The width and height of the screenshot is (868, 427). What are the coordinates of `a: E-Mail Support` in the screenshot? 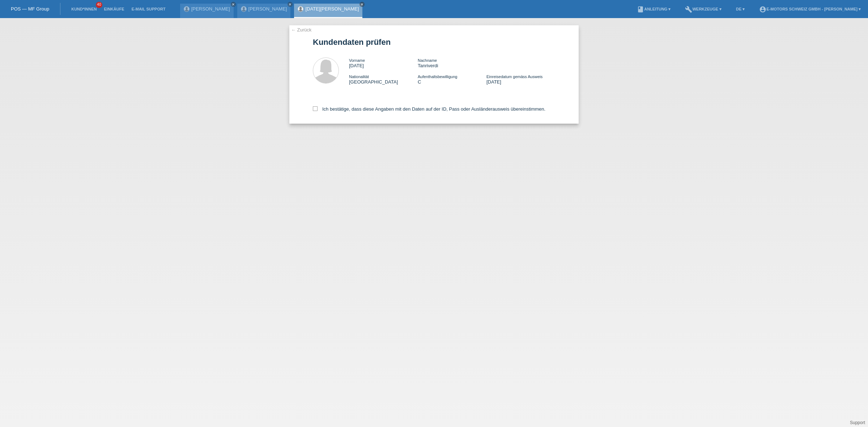 It's located at (149, 9).